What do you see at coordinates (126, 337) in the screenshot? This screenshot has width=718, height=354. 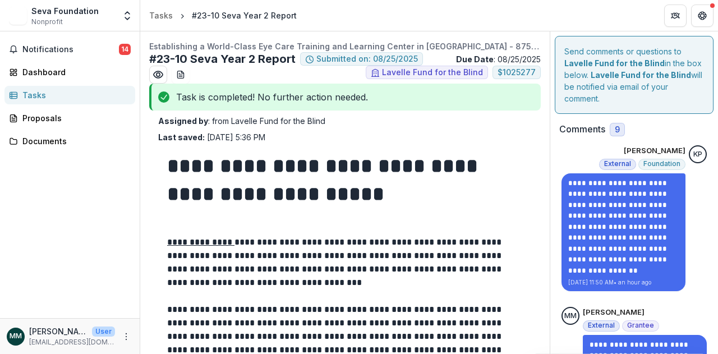 I see `button: More` at bounding box center [126, 337].